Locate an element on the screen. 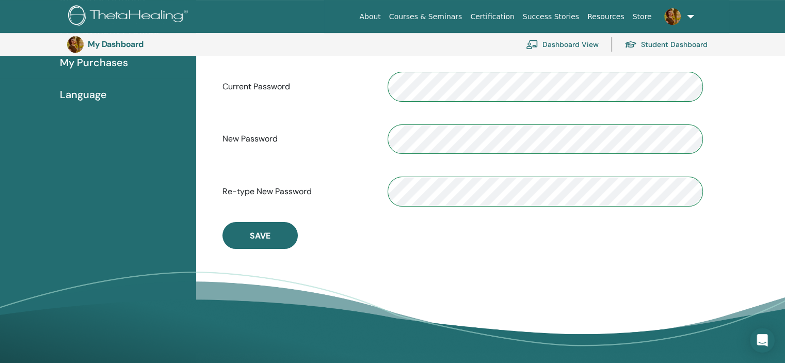 Image resolution: width=785 pixels, height=363 pixels. span: Save is located at coordinates (260, 235).